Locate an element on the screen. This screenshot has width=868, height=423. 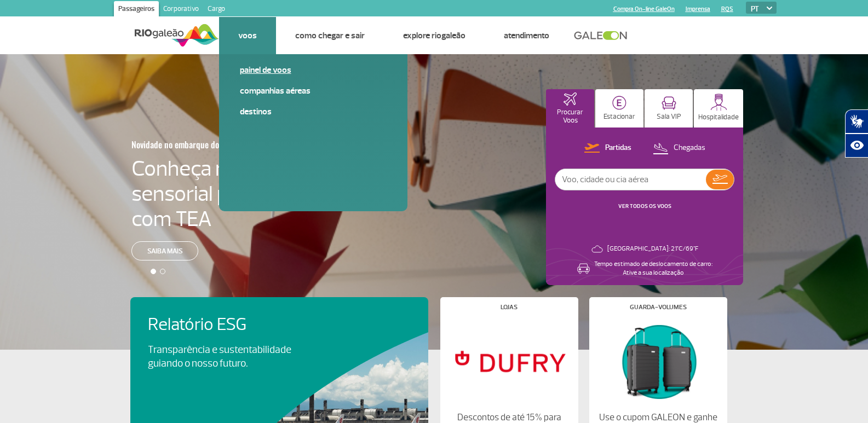
h4: Lojas is located at coordinates (509, 307).